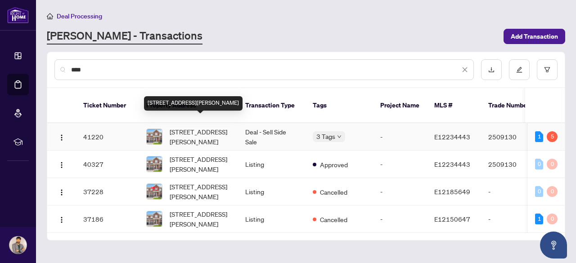 The height and width of the screenshot is (263, 576). I want to click on th: MLS #, so click(454, 106).